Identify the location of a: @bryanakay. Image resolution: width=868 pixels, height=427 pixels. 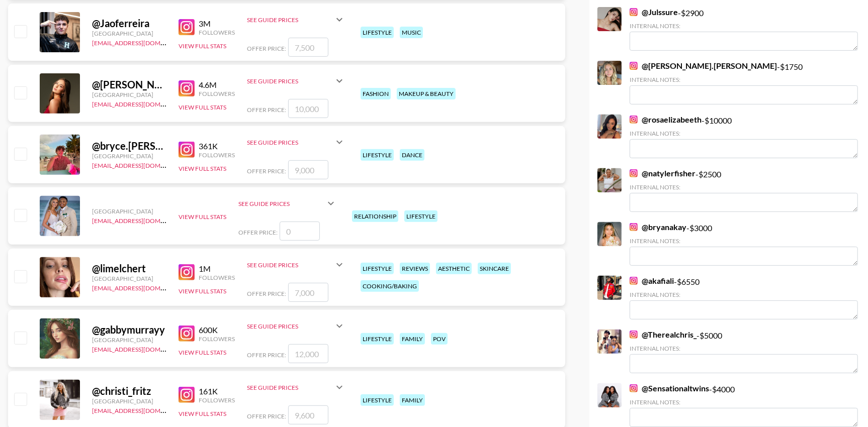
(657, 227).